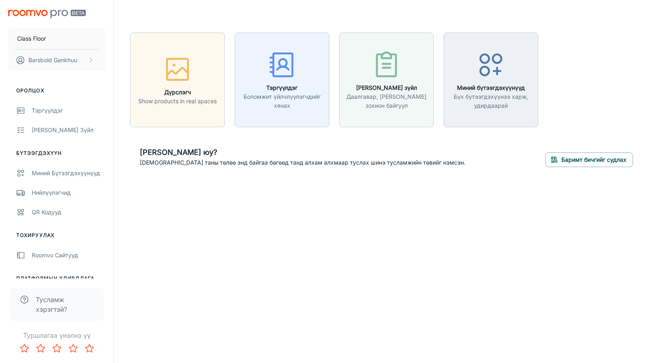  What do you see at coordinates (491, 80) in the screenshot?
I see `button: Миний бүтээгдэхүүнүүдБүх бүтээгдэхүүнээ харж, удирдаарай` at bounding box center [491, 80].